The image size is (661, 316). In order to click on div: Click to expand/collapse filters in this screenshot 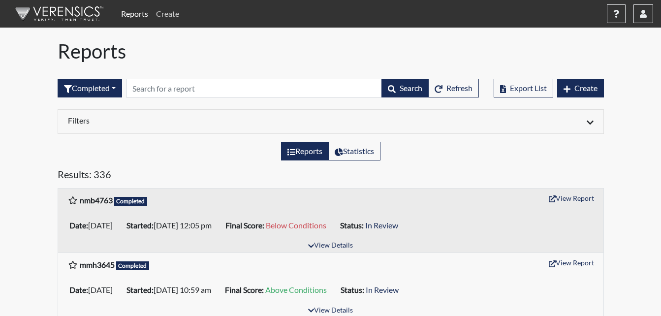, I will do `click(331, 122)`.